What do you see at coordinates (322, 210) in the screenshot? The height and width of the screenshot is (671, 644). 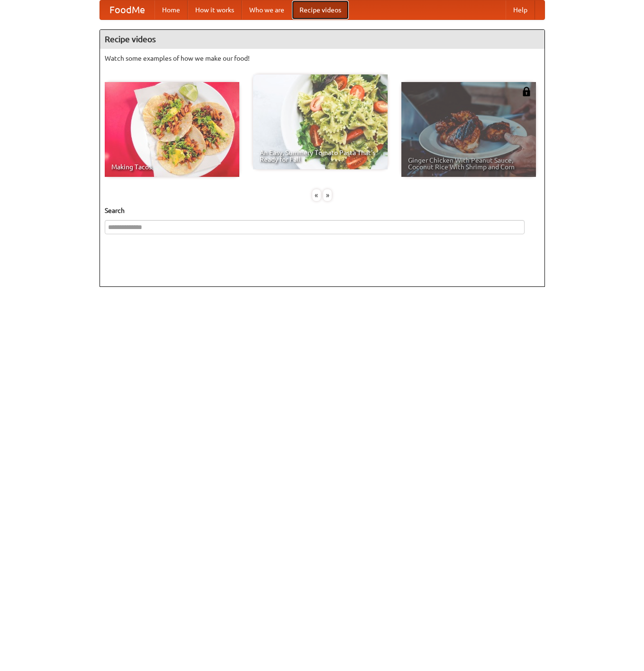 I see `h5: Search` at bounding box center [322, 210].